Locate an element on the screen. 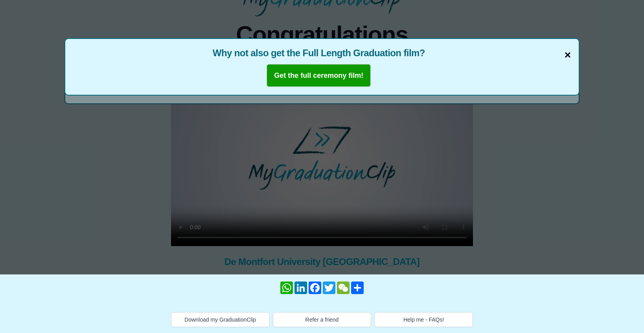 This screenshot has height=333, width=644. button: Refer a friend is located at coordinates (322, 320).